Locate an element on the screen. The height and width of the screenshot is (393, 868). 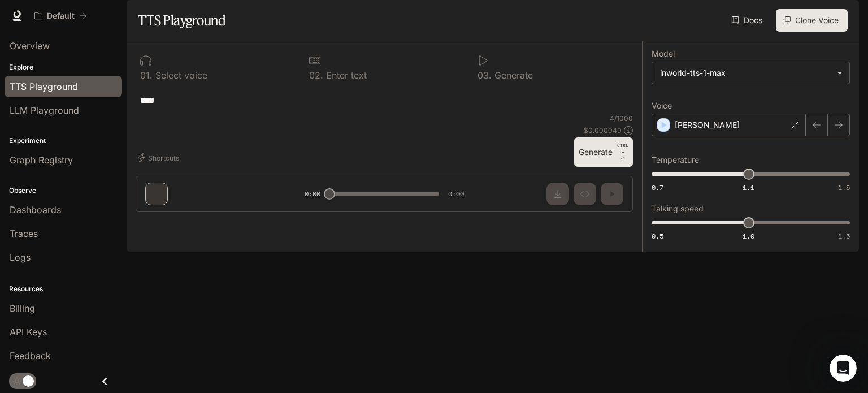
p: Enter text is located at coordinates (345, 75).